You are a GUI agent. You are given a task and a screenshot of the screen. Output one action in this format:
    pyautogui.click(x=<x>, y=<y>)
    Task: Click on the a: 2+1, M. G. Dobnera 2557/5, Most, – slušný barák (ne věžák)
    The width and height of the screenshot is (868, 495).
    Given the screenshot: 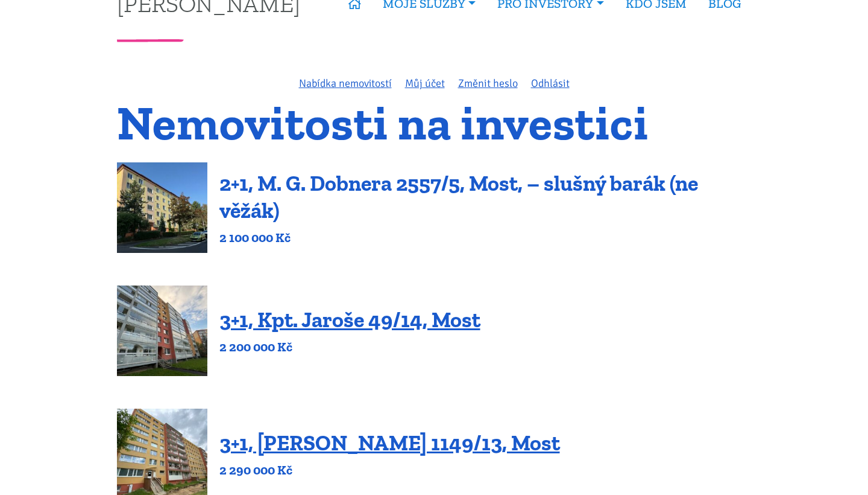 What is the action you would take?
    pyautogui.click(x=459, y=197)
    